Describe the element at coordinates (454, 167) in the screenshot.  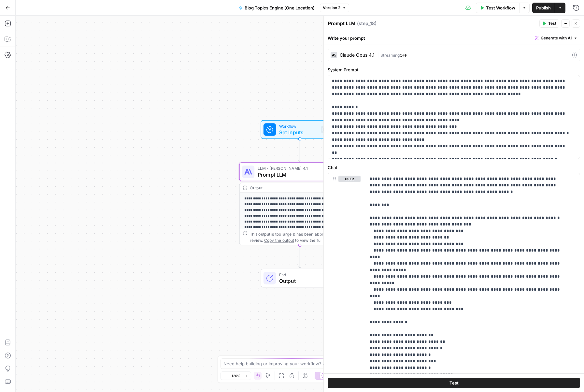
I see `label: Chat` at that location.